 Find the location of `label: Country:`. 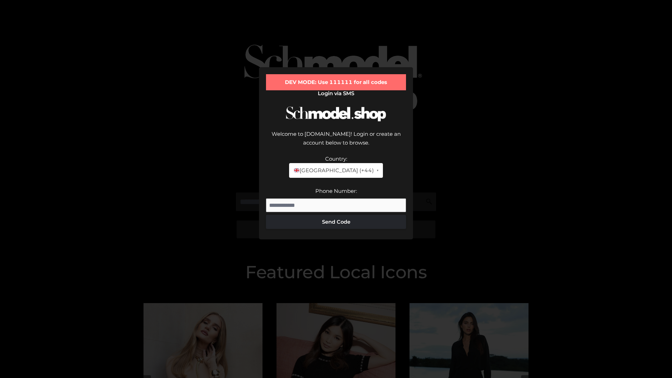

label: Country: is located at coordinates (336, 158).